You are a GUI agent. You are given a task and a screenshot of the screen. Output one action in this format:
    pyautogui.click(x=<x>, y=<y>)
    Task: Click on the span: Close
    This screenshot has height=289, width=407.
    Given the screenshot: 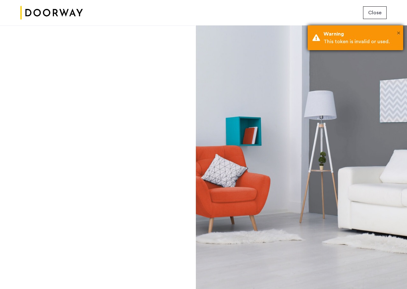 What is the action you would take?
    pyautogui.click(x=374, y=13)
    